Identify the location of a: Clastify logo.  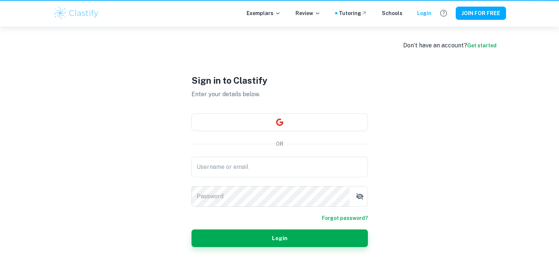
(76, 13).